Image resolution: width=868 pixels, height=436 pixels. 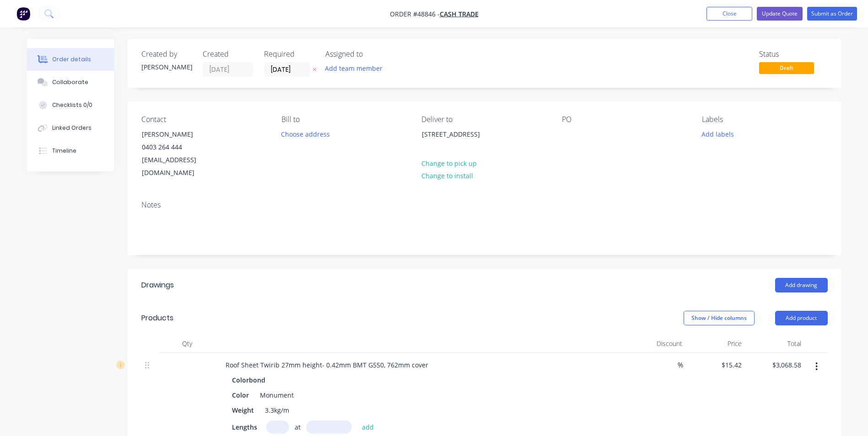 I want to click on div: Status, so click(x=793, y=54).